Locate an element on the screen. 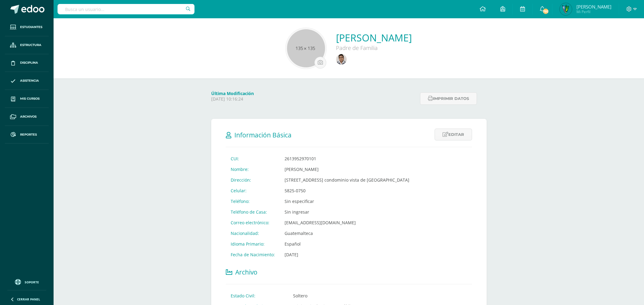  input: Busca un usuario... is located at coordinates (126, 9).